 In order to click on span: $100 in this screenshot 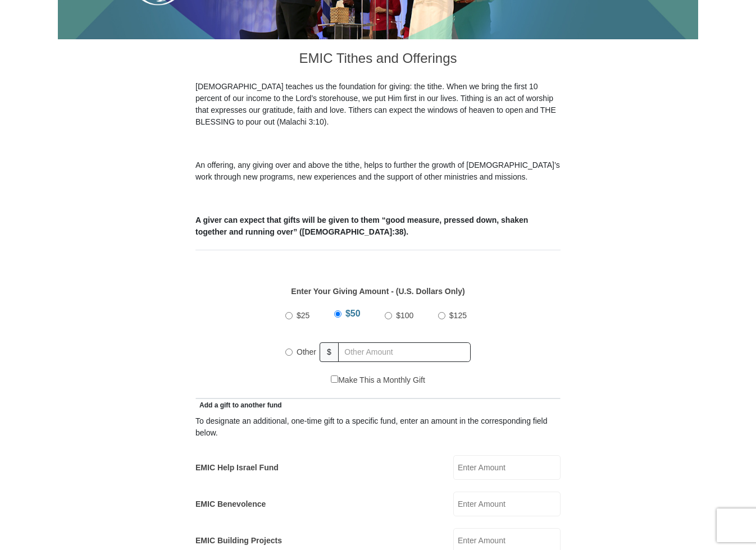, I will do `click(404, 316)`.